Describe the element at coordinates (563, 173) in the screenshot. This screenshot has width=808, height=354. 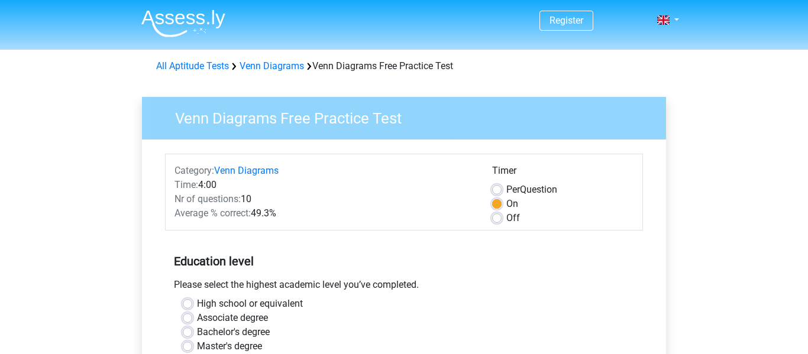
I see `div: Timer` at that location.